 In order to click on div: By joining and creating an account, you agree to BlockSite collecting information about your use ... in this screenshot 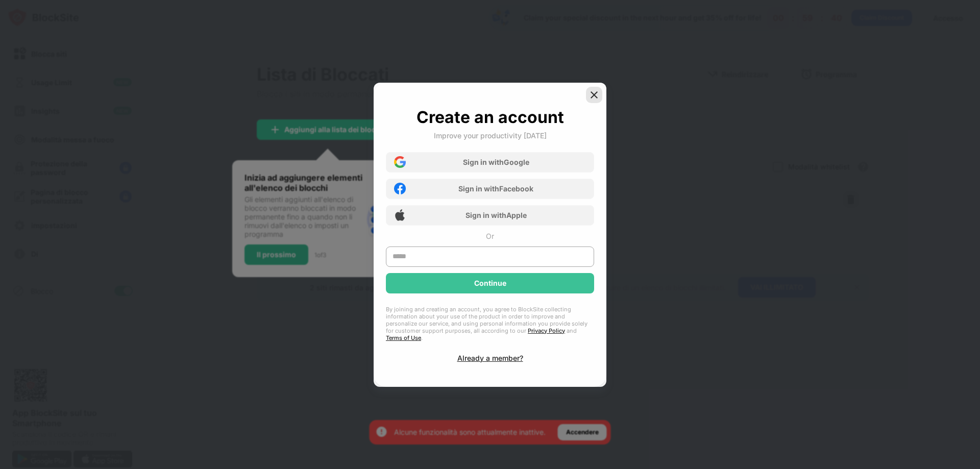, I will do `click(490, 324)`.